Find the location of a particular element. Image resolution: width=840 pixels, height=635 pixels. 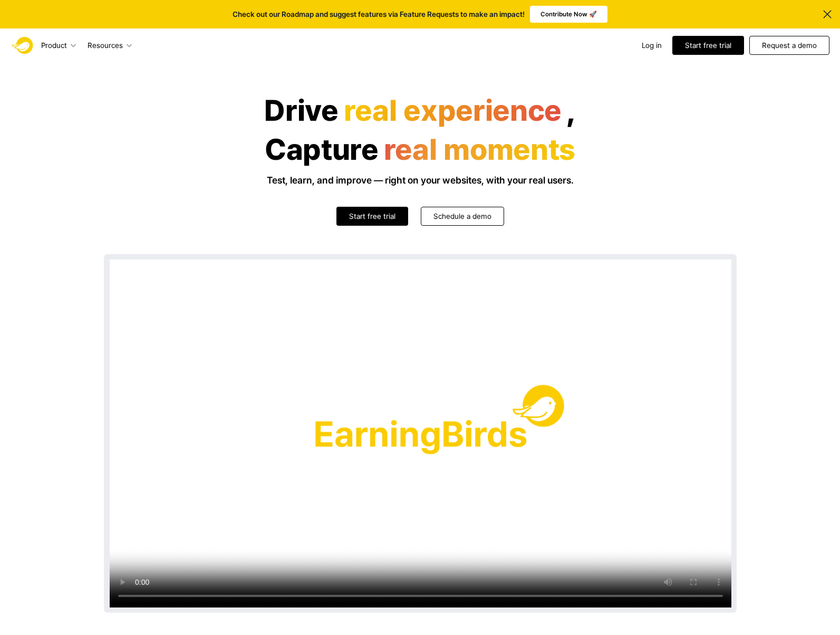

p: Product is located at coordinates (54, 45).